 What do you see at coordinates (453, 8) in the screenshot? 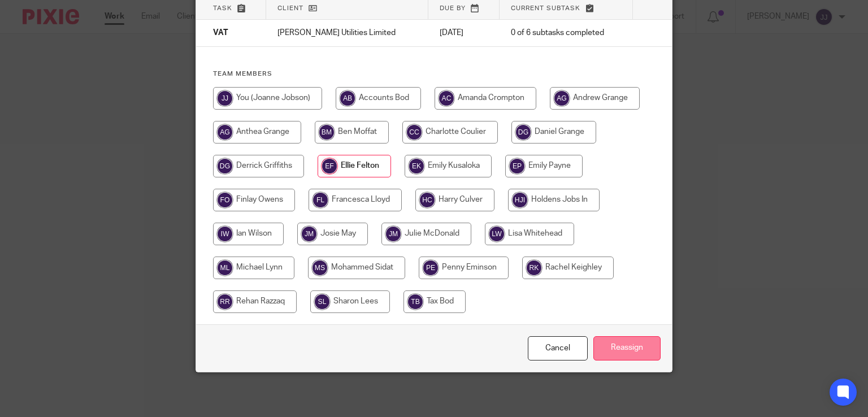
I see `span: Due by` at bounding box center [453, 8].